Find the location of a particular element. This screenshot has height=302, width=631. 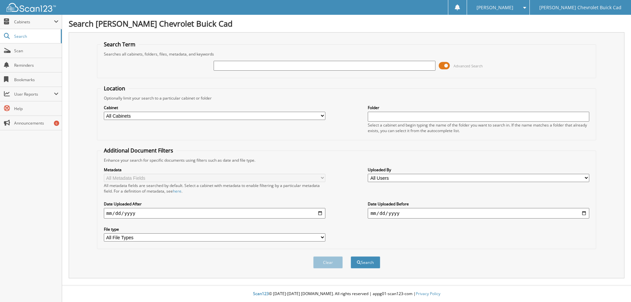

div: All metadata fields are searched by default. Select a cabinet with metadata to enable filtering b... is located at coordinates (215, 188).